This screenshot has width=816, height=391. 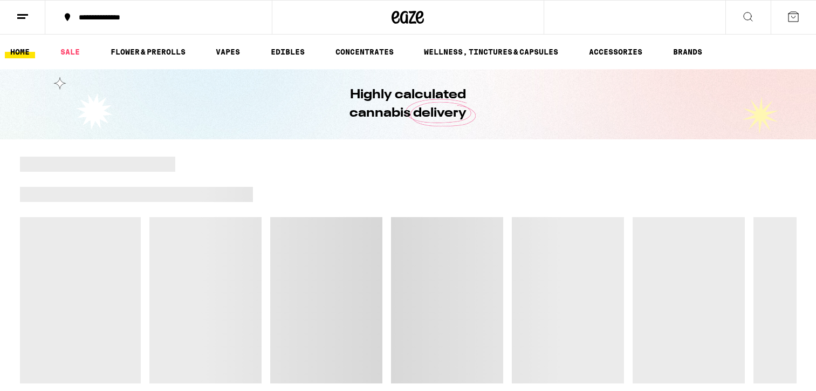 I want to click on a: FLOWER & PREROLLS, so click(x=148, y=52).